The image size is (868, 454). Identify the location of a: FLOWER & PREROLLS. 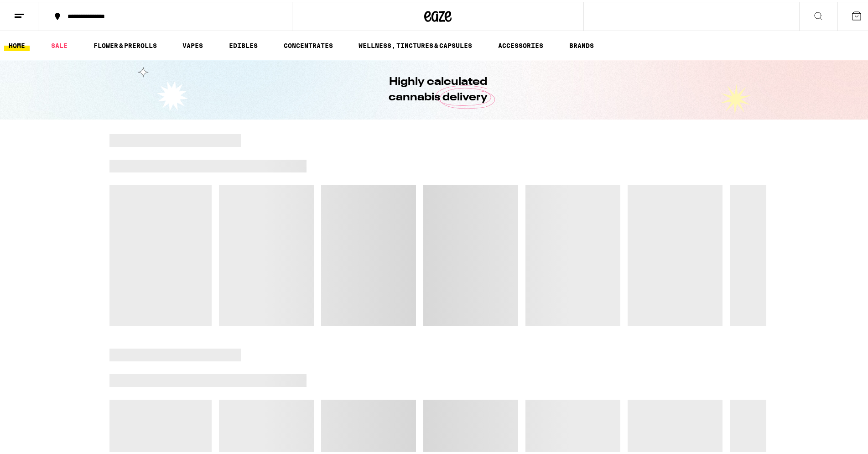
(125, 44).